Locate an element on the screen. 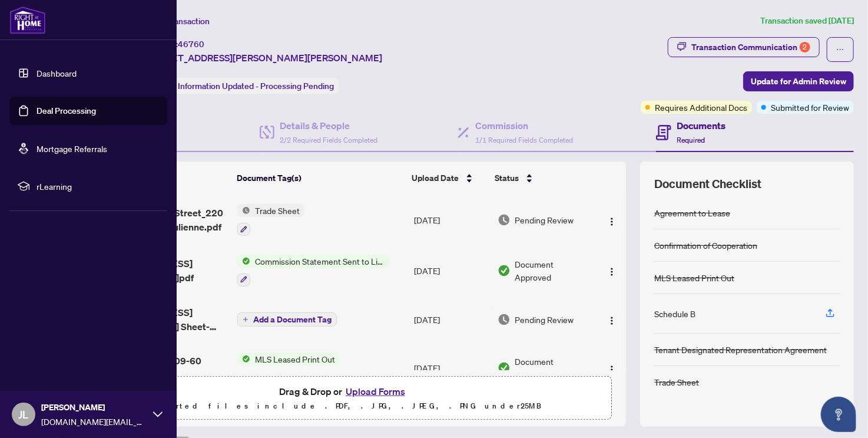 This screenshot has width=868, height=438. div: Transaction Communication is located at coordinates (751, 47).